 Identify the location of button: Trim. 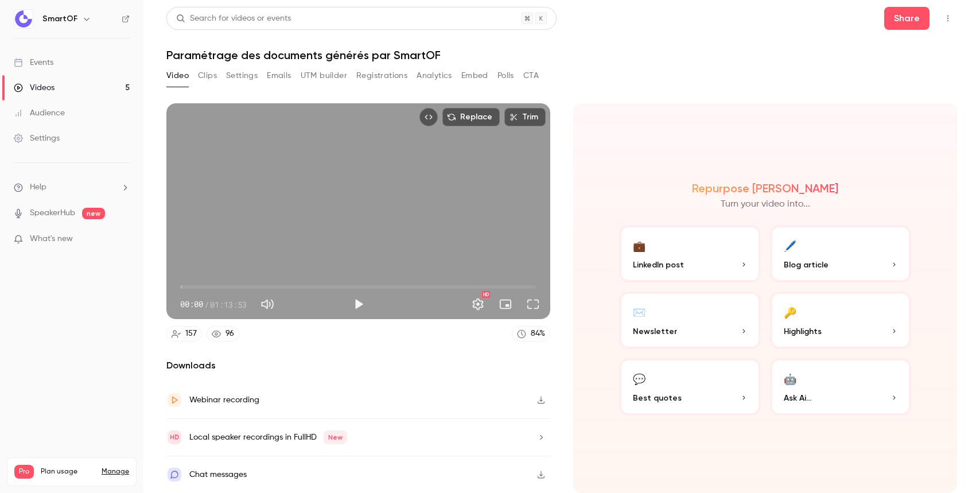
(525, 117).